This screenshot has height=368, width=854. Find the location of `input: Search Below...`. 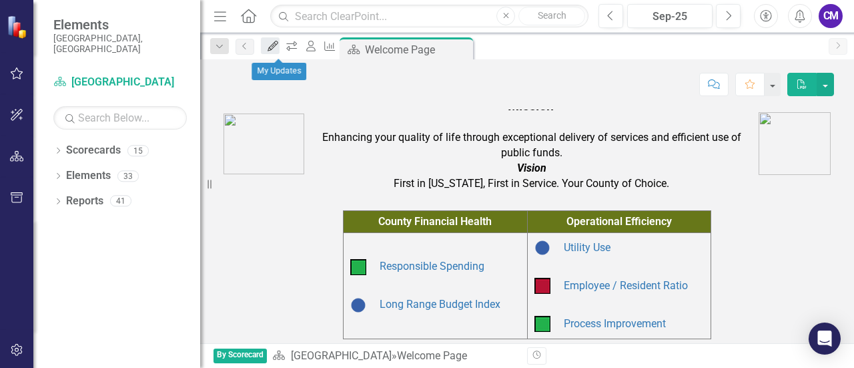

input: Search Below... is located at coordinates (120, 117).